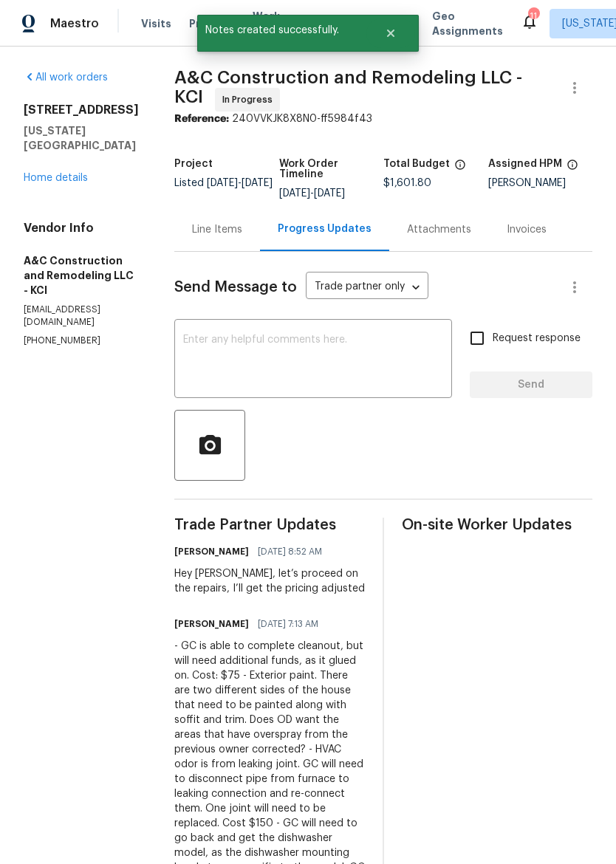  What do you see at coordinates (217, 230) in the screenshot?
I see `div: Line Items` at bounding box center [217, 230].